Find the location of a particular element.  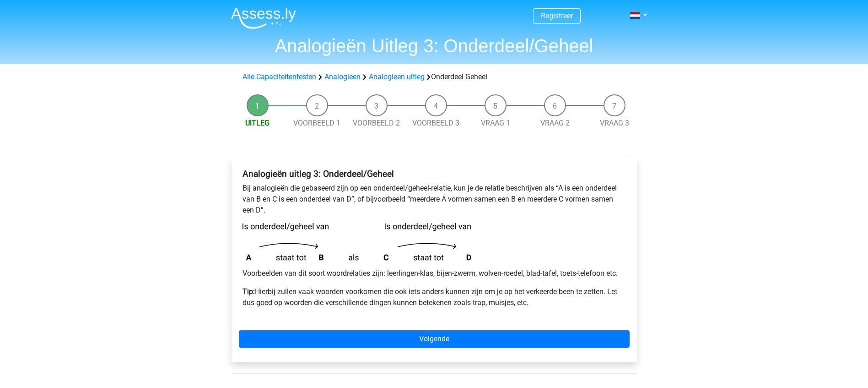

a: Registreer is located at coordinates (557, 16).